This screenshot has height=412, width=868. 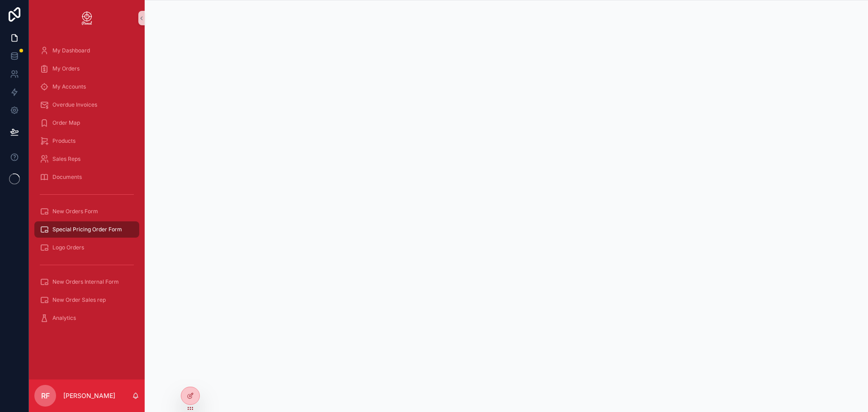 I want to click on span: Products, so click(x=64, y=141).